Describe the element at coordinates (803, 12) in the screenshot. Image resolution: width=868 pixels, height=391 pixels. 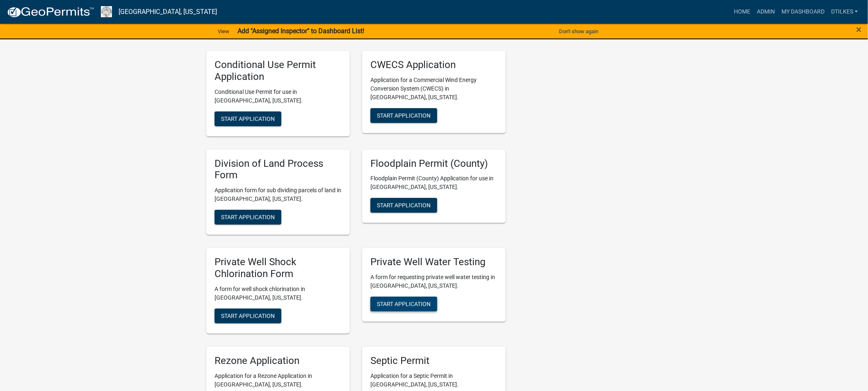
I see `a: My Dashboard` at that location.